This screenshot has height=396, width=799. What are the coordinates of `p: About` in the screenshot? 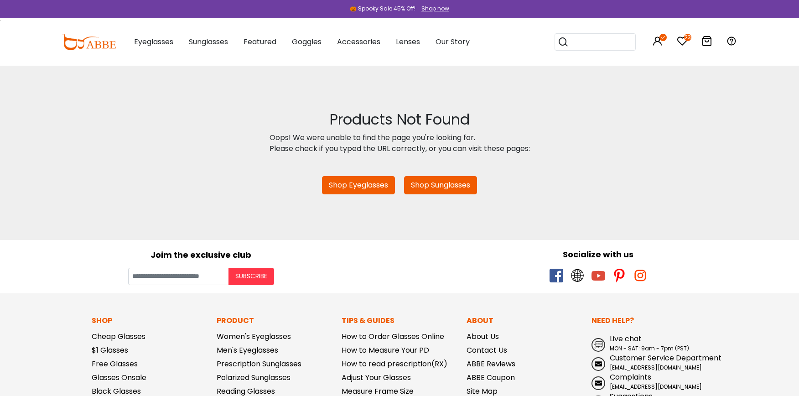 It's located at (525, 321).